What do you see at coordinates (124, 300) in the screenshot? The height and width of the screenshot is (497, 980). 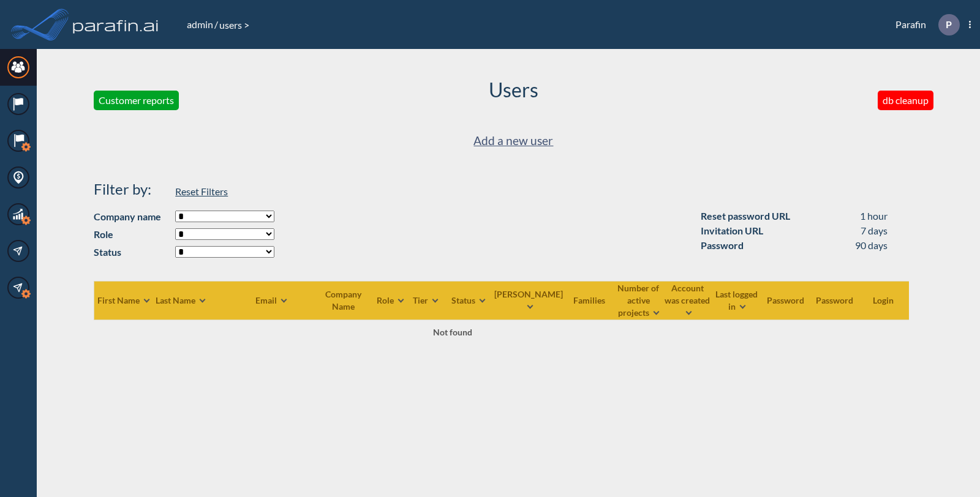 I see `th: First Name` at bounding box center [124, 300].